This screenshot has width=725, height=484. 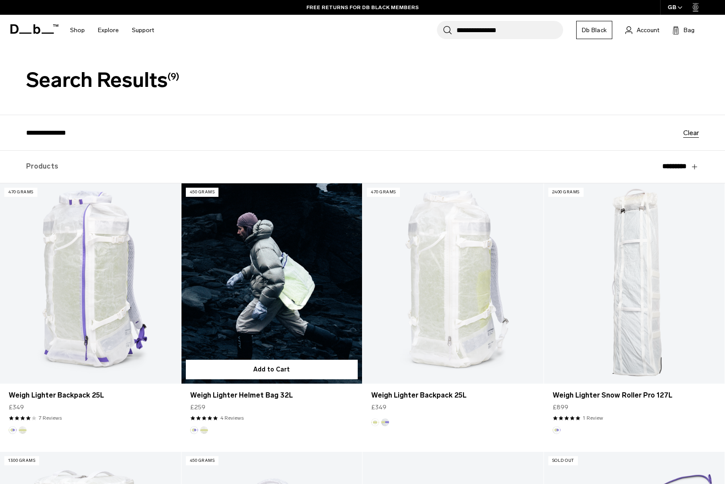 I want to click on a: 1 reviews, so click(x=592, y=418).